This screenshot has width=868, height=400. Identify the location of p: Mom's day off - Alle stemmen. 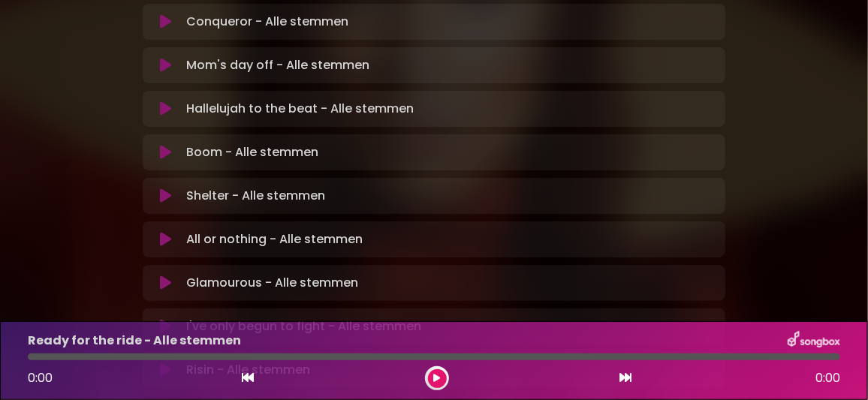
(278, 66).